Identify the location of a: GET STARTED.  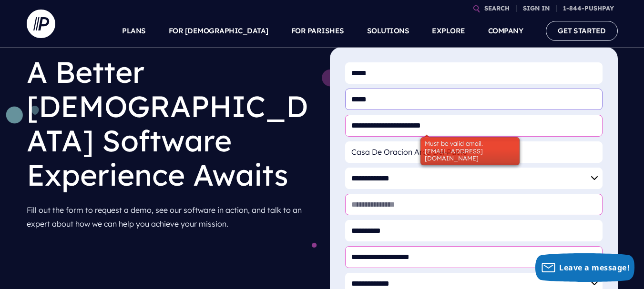
(582, 31).